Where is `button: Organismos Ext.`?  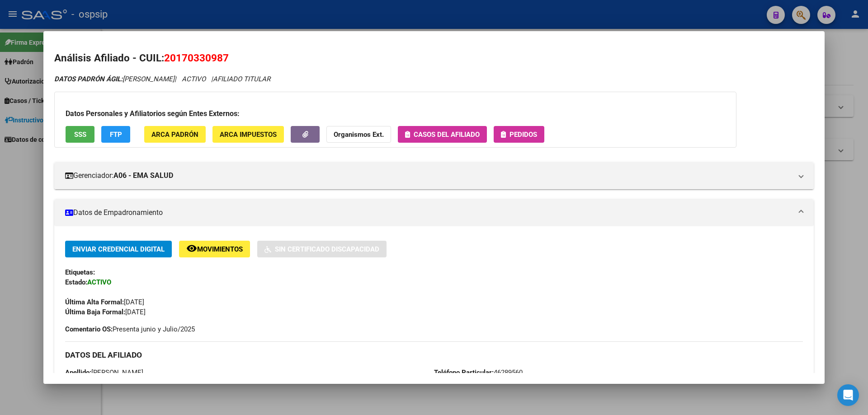
button: Organismos Ext. is located at coordinates (358, 134).